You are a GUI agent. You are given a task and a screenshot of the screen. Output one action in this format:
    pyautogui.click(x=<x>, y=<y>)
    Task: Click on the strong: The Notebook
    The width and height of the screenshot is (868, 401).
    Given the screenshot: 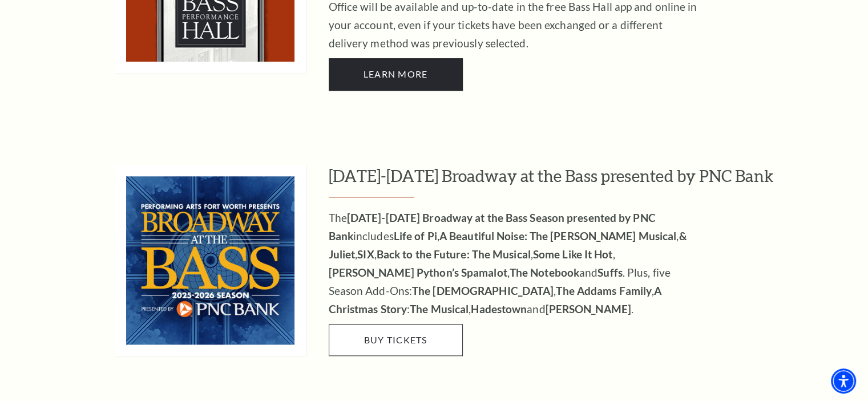 What is the action you would take?
    pyautogui.click(x=544, y=272)
    